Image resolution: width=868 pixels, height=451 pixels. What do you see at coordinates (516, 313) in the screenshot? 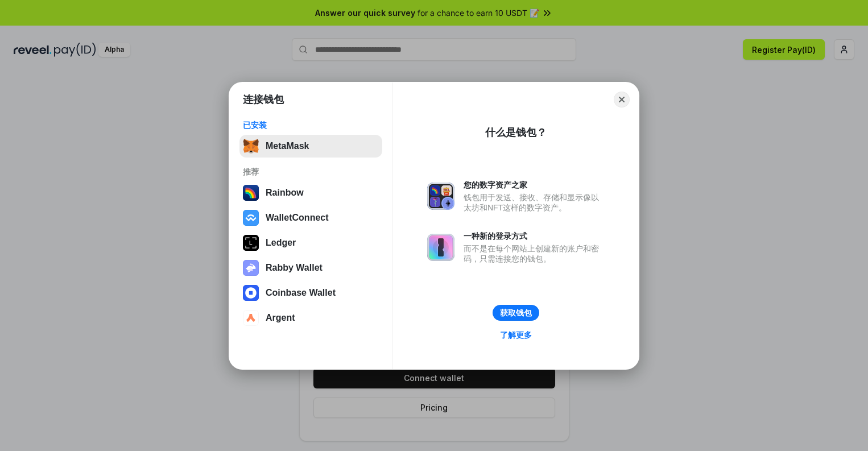
I see `div: 获取钱包` at bounding box center [516, 313].